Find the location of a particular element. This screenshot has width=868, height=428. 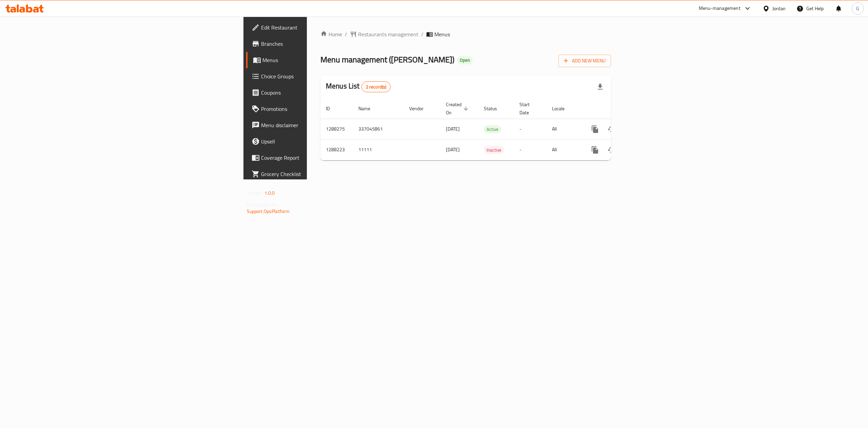

a: Choice Groups is located at coordinates (318, 76).